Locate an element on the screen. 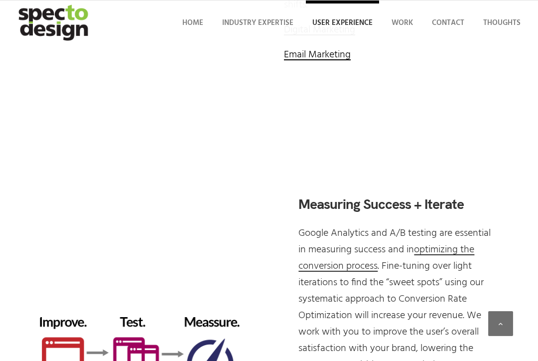 The image size is (538, 361). a: Industry Expertise is located at coordinates (258, 23).